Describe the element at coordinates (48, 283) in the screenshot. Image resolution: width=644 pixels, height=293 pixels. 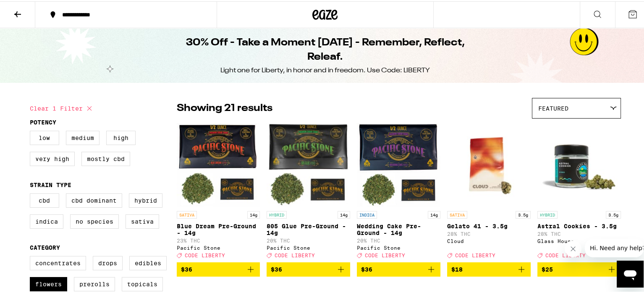
I see `label: Flowers` at that location.